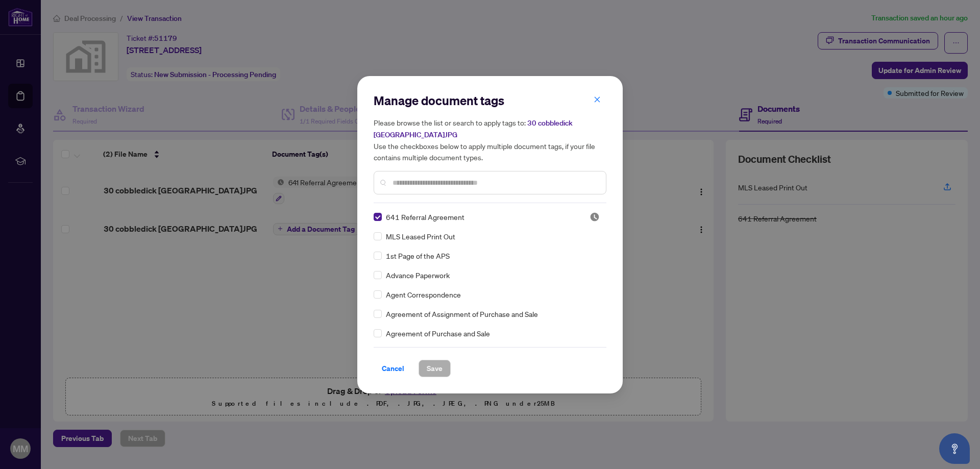 The image size is (980, 469). Describe the element at coordinates (434, 369) in the screenshot. I see `button: Save` at that location.